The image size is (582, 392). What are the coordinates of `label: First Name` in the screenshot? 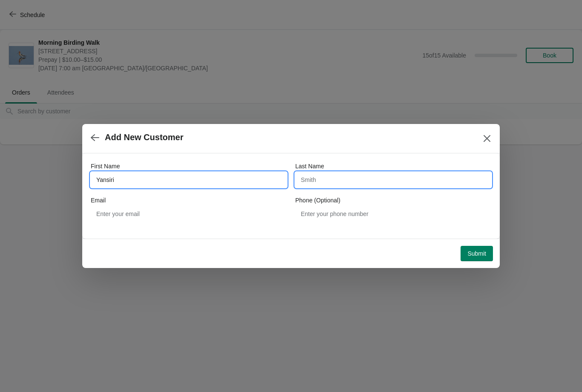 It's located at (106, 166).